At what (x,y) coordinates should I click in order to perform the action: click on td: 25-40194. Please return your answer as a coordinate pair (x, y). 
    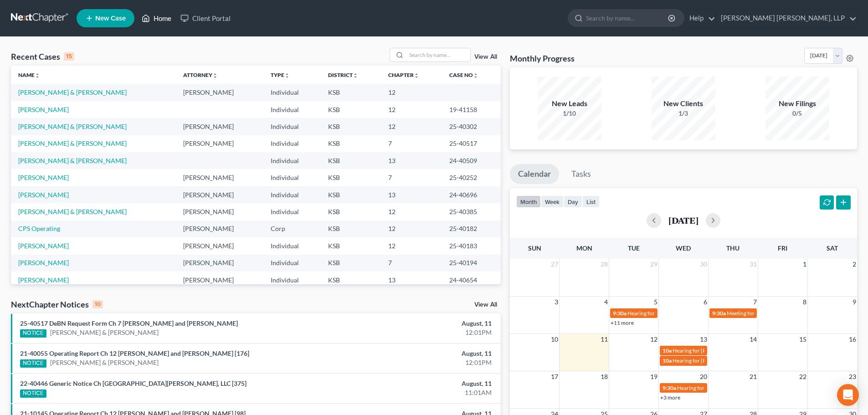
    Looking at the image, I should click on (471, 263).